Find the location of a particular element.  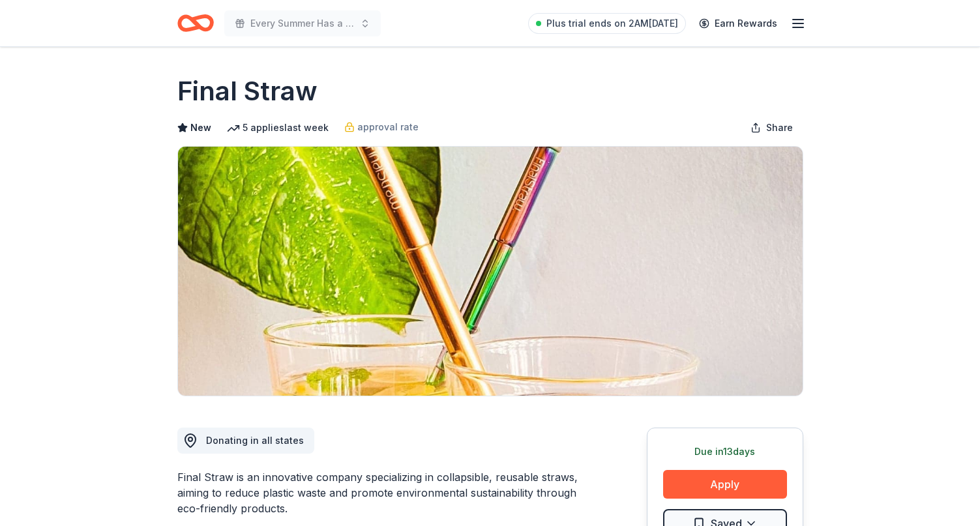

img: Image for Final Straw is located at coordinates (490, 271).